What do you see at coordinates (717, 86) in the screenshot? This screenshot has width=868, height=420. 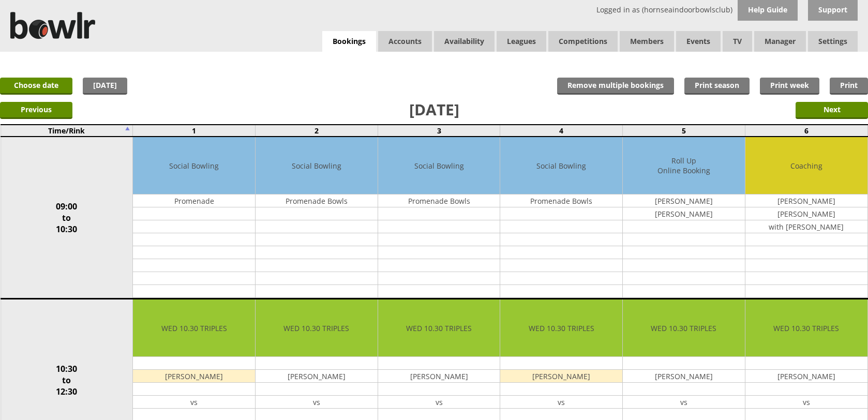 I see `a: Print season` at bounding box center [717, 86].